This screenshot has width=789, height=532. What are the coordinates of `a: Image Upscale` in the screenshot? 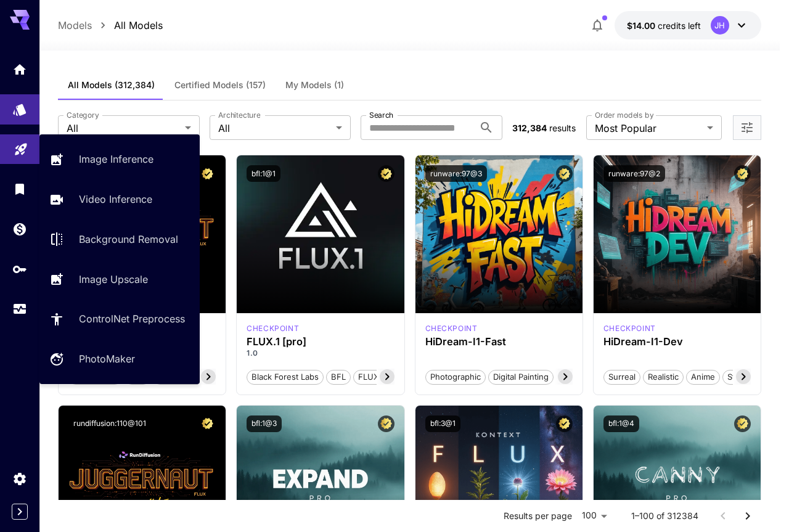 It's located at (120, 279).